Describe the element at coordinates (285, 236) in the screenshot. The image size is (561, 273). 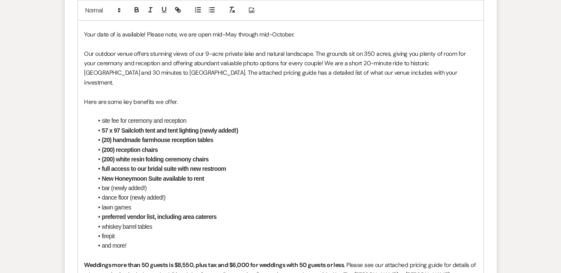
I see `li: firepit` at that location.